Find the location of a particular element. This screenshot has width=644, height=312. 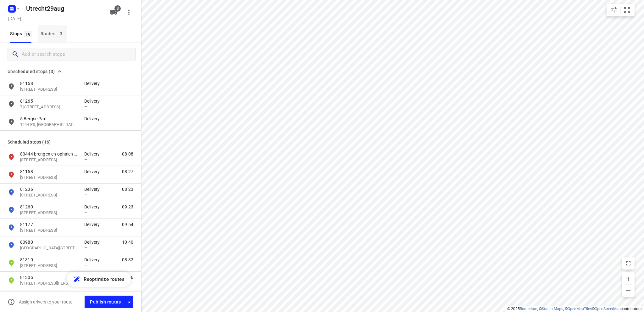

input: Add or search stops is located at coordinates (79, 54).